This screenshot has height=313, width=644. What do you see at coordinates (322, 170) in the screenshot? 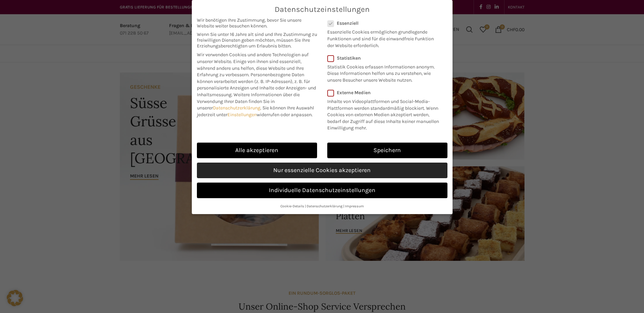
I see `a: Nur essenzielle Cookies akzeptieren` at bounding box center [322, 170].